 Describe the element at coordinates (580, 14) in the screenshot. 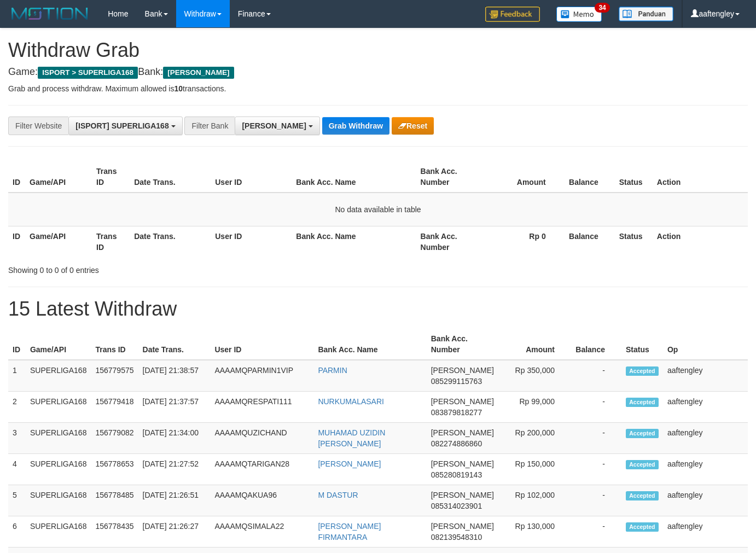

I see `img: Button%20Memo.svg` at that location.